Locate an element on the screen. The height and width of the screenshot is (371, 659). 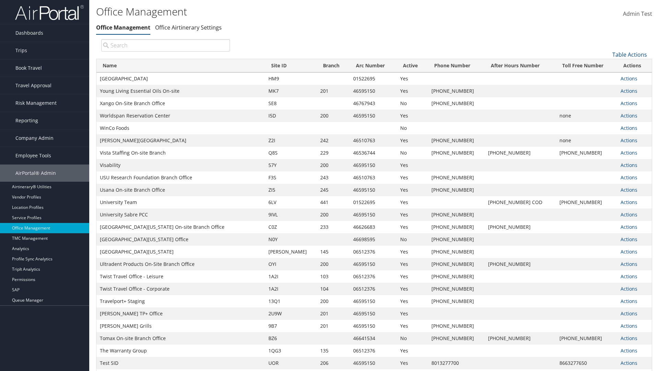
span: Book Travel is located at coordinates (29, 68).